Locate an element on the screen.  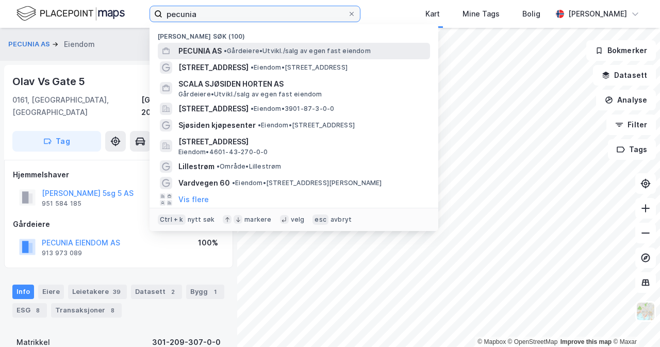
button: Bokmerker is located at coordinates (621, 51).